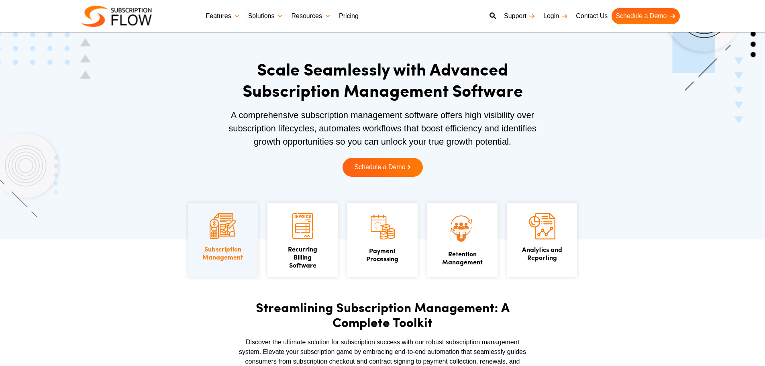 This screenshot has width=765, height=366. Describe the element at coordinates (380, 167) in the screenshot. I see `span: Schedule a Demo` at that location.